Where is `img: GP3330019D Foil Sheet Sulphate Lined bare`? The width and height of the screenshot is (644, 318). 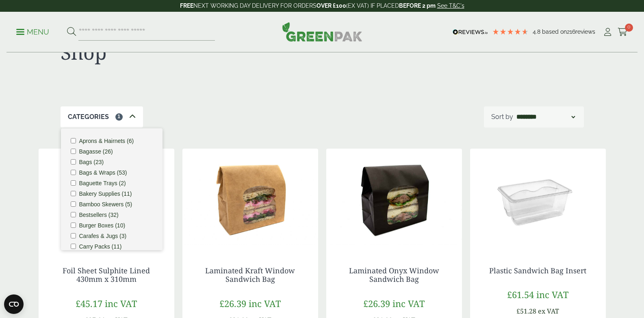
img: GP3330019D Foil Sheet Sulphate Lined bare is located at coordinates (107, 199).